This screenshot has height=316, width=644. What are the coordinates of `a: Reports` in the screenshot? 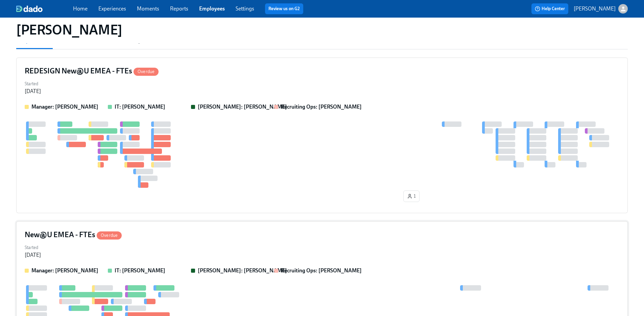 It's located at (179, 8).